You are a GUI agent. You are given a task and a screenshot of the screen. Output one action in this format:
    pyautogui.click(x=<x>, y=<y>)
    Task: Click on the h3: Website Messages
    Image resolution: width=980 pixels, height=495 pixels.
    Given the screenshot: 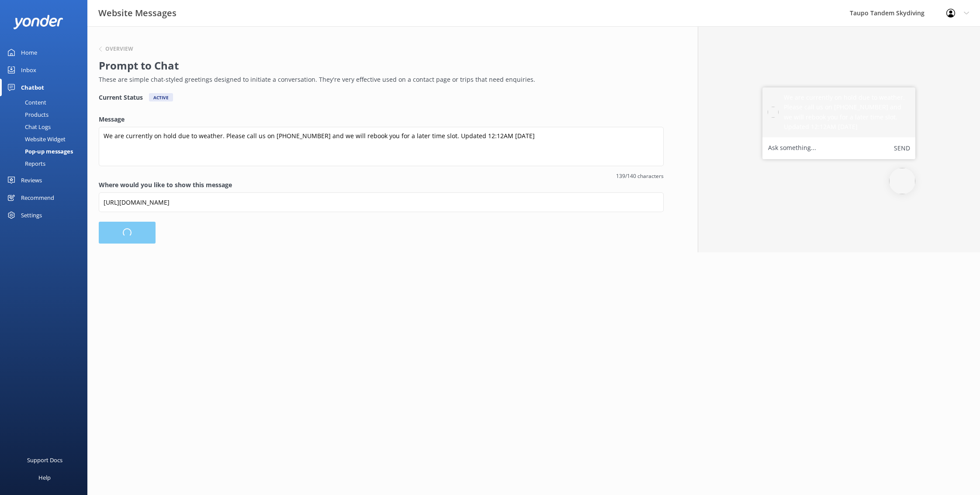 What is the action you would take?
    pyautogui.click(x=137, y=13)
    